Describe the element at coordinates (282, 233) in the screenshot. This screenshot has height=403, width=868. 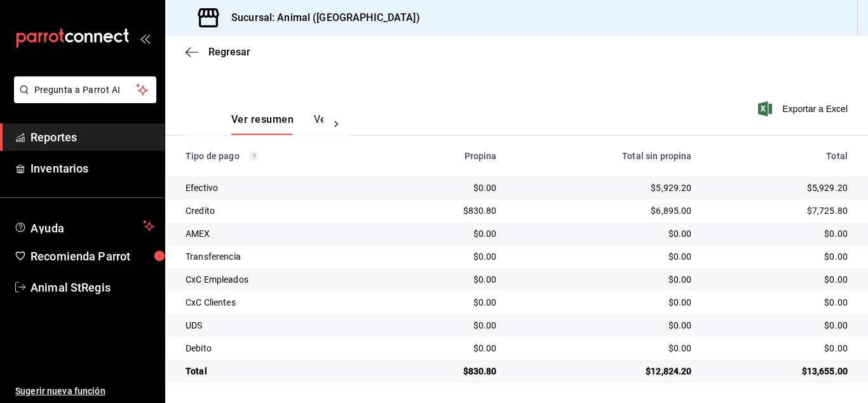
I see `div: AMEX` at that location.